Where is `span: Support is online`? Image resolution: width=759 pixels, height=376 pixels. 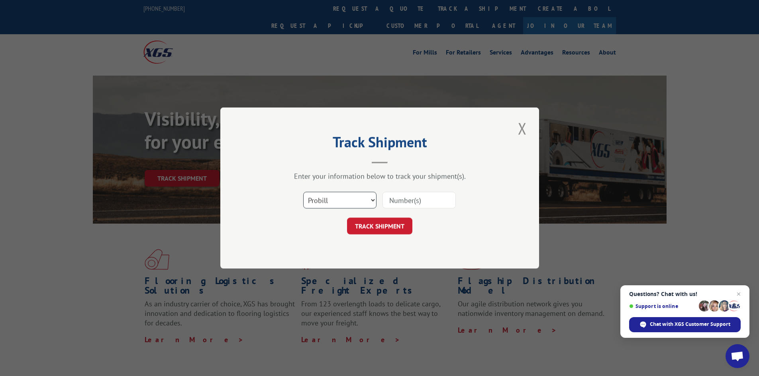
span: Support is online is located at coordinates (662, 306).